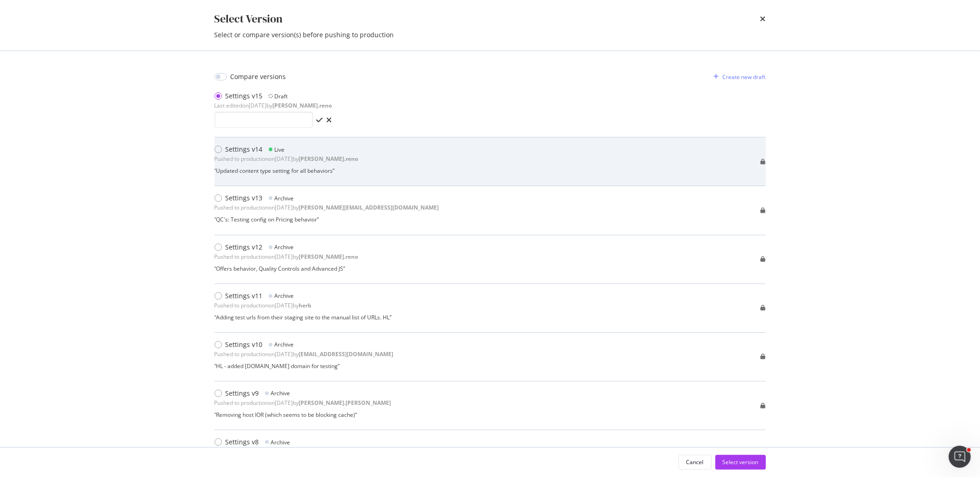 This screenshot has width=980, height=477. What do you see at coordinates (327, 219) in the screenshot?
I see `div: “ QC's: Testing config on Pricing behavior ”` at bounding box center [327, 219].